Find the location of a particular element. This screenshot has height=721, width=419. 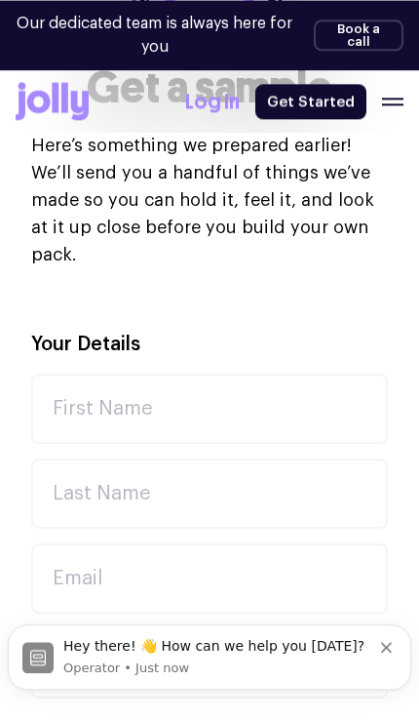

button: Book a call is located at coordinates (359, 35).